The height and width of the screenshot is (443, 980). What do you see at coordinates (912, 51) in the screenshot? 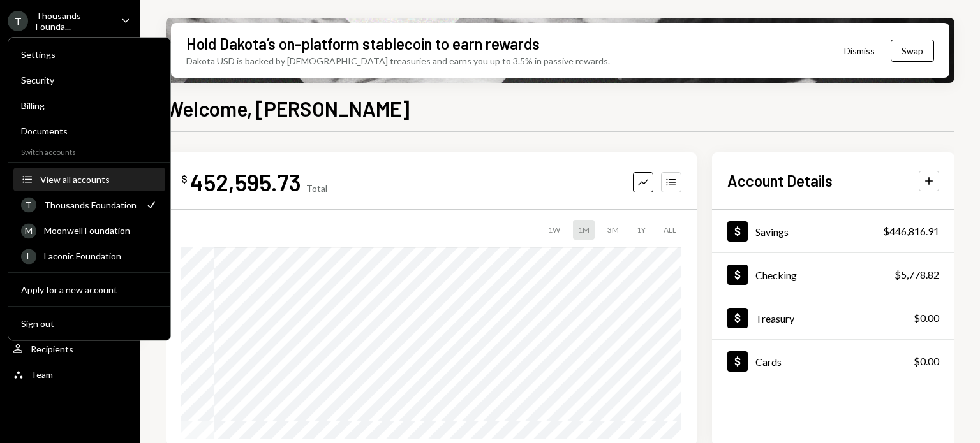
I see `button: Swap` at bounding box center [912, 51].